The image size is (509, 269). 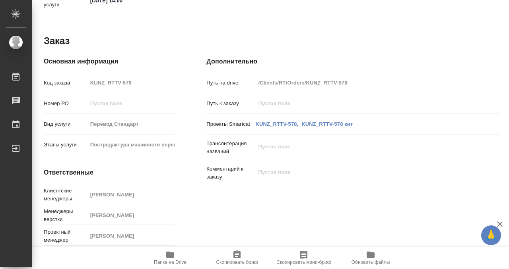 What do you see at coordinates (236, 263) in the screenshot?
I see `span: Скопировать бриф` at bounding box center [236, 263].